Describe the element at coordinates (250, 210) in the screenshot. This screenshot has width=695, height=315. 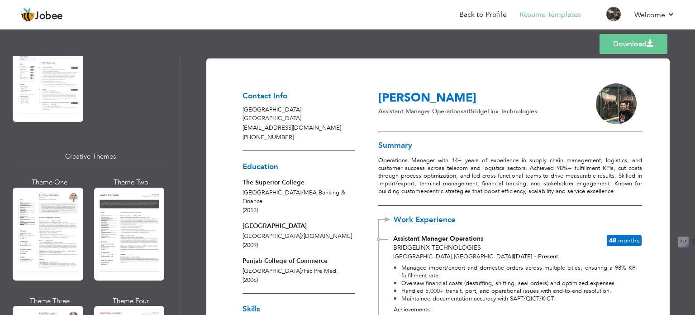
I see `span: (2012)` at that location.